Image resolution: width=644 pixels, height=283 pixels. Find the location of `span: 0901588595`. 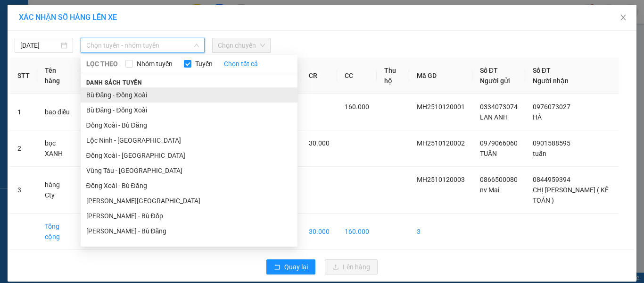

span: 0901588595 is located at coordinates (552, 143).